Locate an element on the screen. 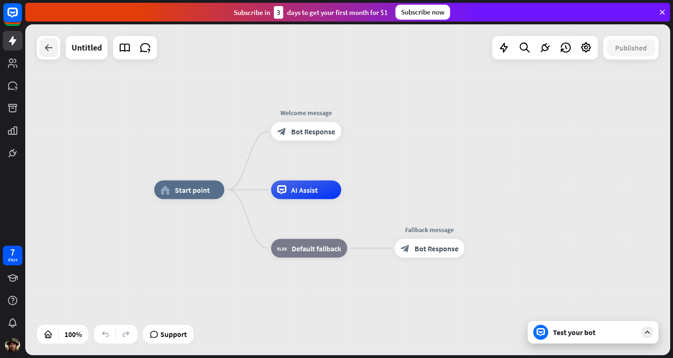 This screenshot has width=673, height=358. i: block_fallback is located at coordinates (282, 248).